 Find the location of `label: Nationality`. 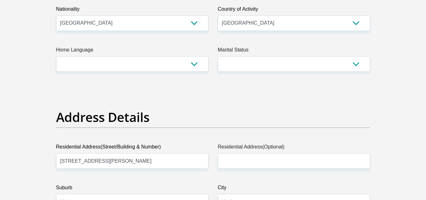

label: Nationality is located at coordinates (132, 10).